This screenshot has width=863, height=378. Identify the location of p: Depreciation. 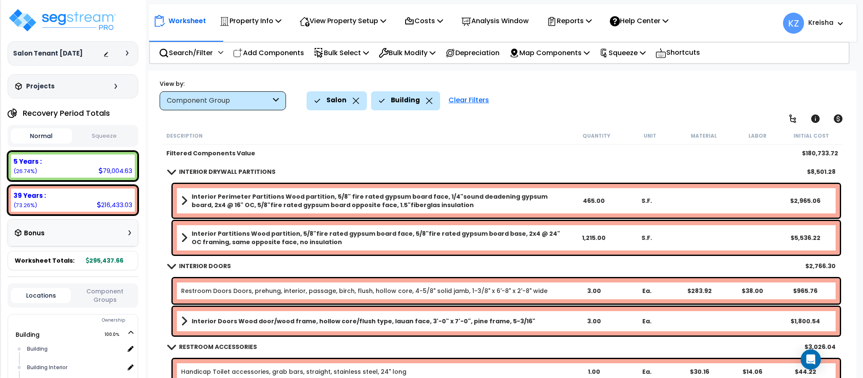
(472, 53).